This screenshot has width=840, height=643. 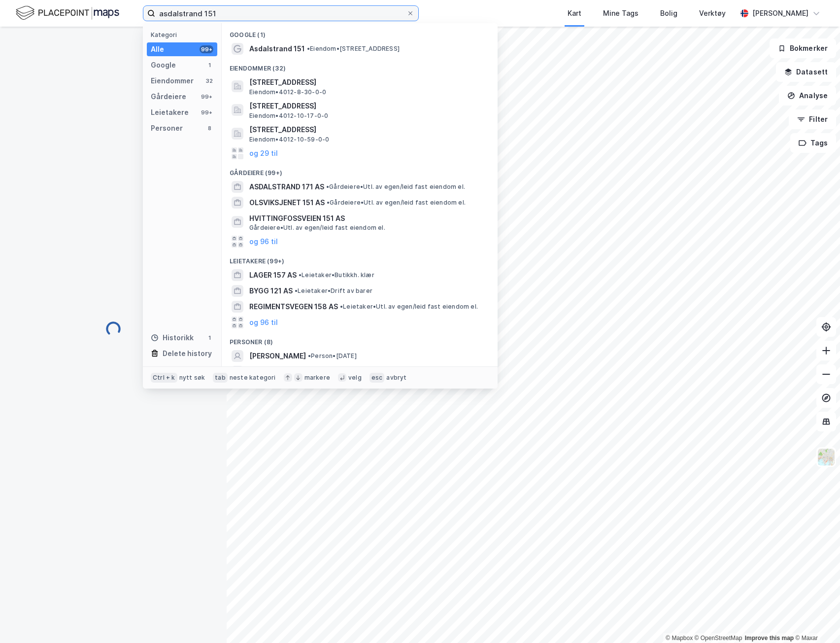 What do you see at coordinates (253, 377) in the screenshot?
I see `div: neste kategori` at bounding box center [253, 377].